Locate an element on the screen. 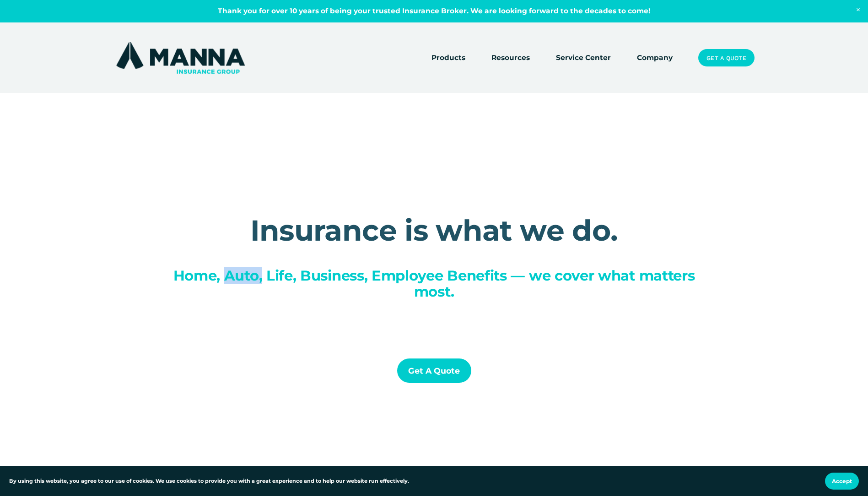  span: Products is located at coordinates (449, 58).